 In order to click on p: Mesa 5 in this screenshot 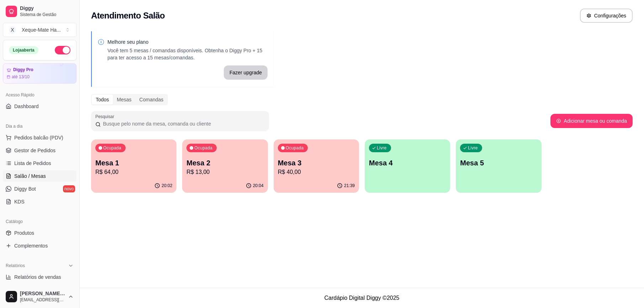, I will do `click(498, 163)`.